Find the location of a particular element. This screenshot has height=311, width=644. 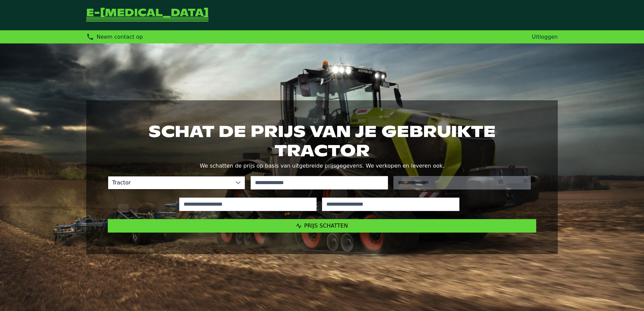

button: Prijs schatten is located at coordinates (322, 226).